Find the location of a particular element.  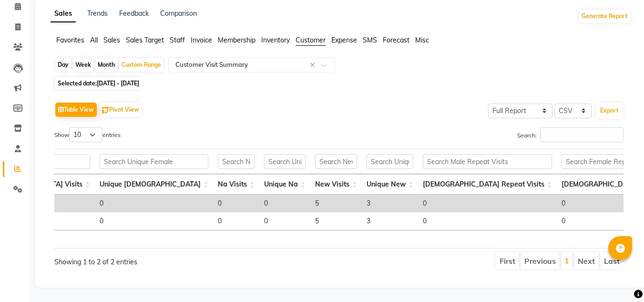

input: Search Unique Female is located at coordinates (154, 161).